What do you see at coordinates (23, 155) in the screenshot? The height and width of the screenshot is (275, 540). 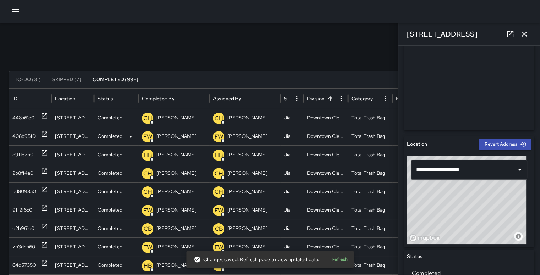 I see `div: d9f1e2b0` at bounding box center [23, 155].